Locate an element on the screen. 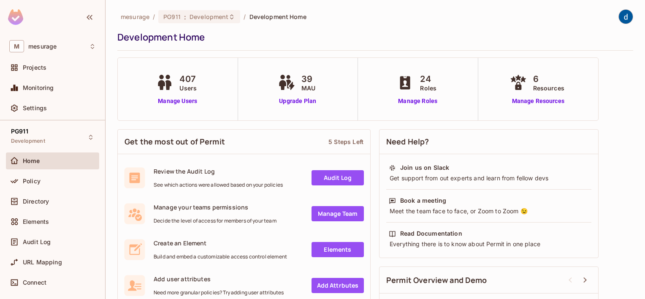 Image resolution: width=645 pixels, height=299 pixels. div: Development Home is located at coordinates (373, 37).